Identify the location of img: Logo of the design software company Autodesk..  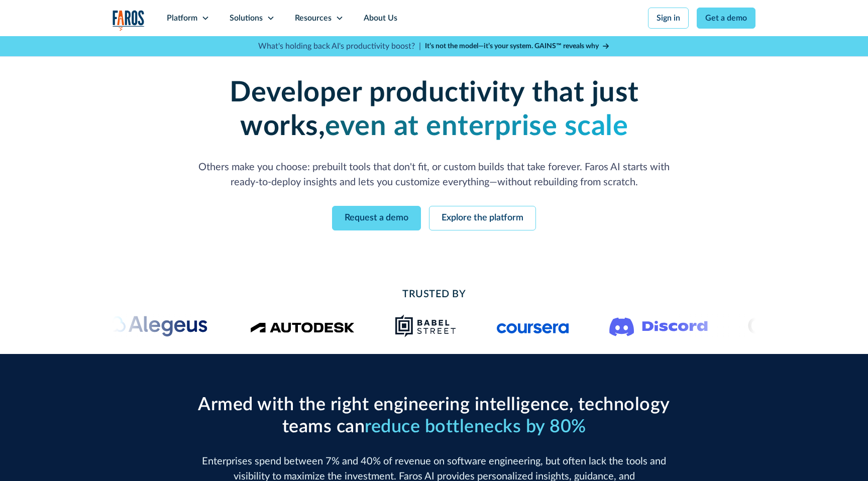
(303, 326).